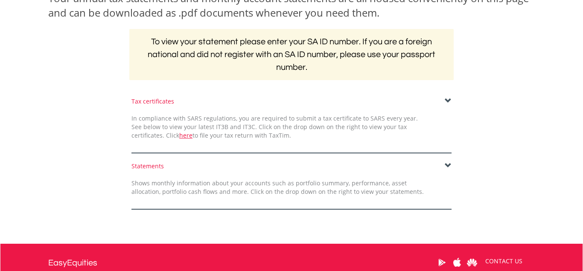 The height and width of the screenshot is (271, 583). I want to click on span: In compliance with SARS regulations, you are required to submit a tax certificate to SARS every y..., so click(274, 127).